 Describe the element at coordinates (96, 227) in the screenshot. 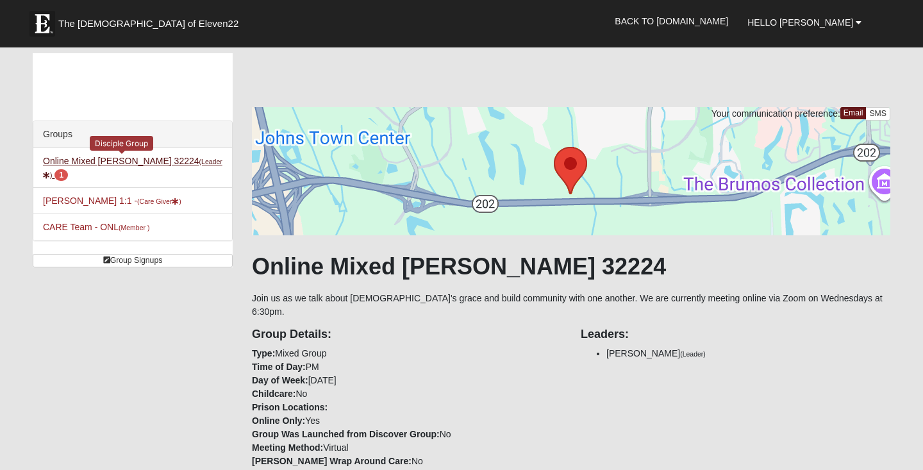

I see `a: CARE Team - ONL(Member )` at that location.